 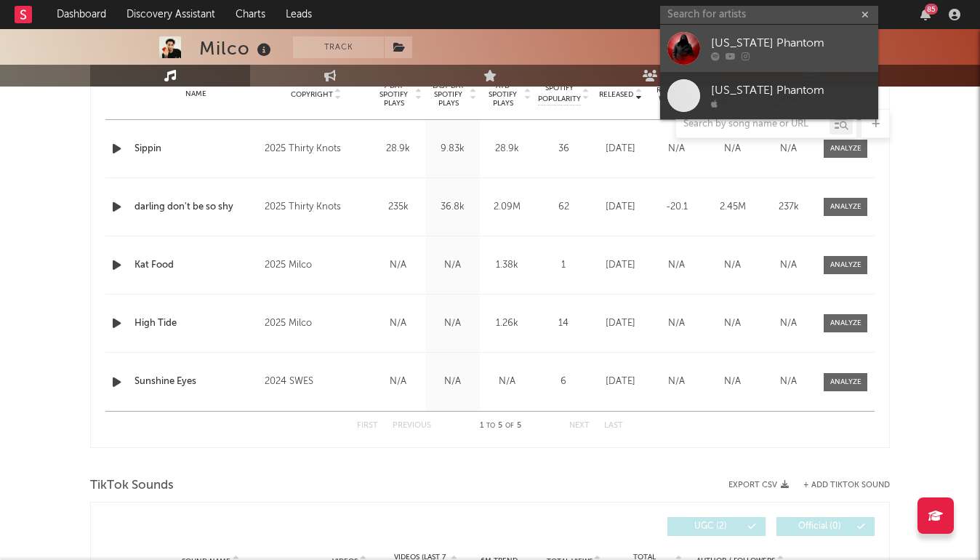 I want to click on div: 1.26k, so click(x=507, y=323).